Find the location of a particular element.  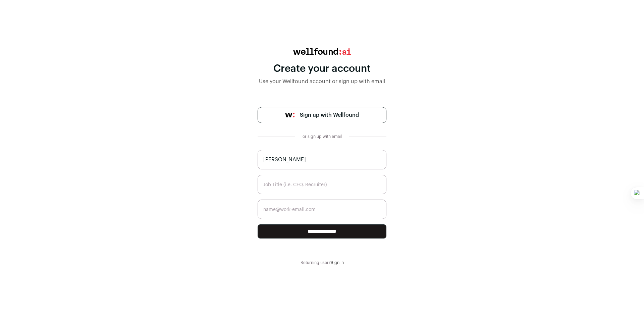

a: Sign up with Wellfound is located at coordinates (322, 115).